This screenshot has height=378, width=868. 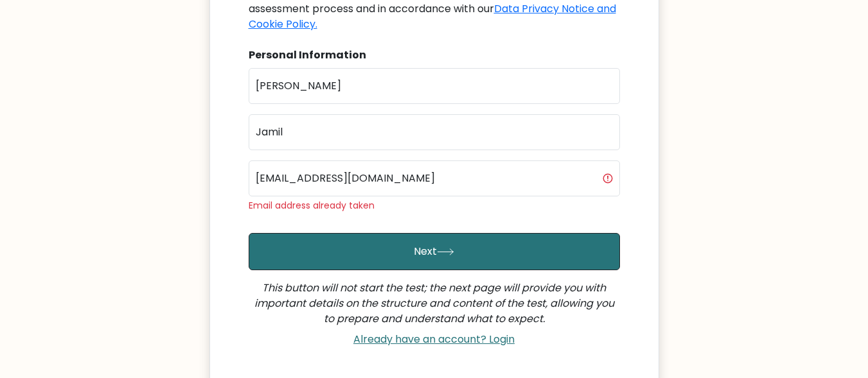 What do you see at coordinates (434, 56) in the screenshot?
I see `div: Personal Information` at bounding box center [434, 56].